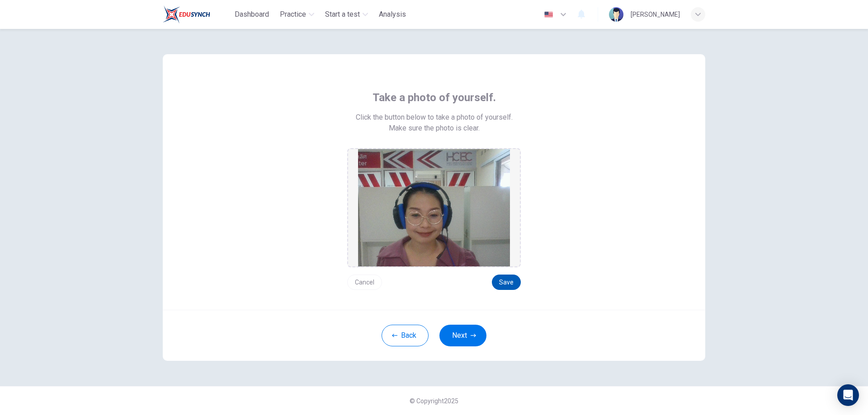  I want to click on button: Save, so click(506, 282).